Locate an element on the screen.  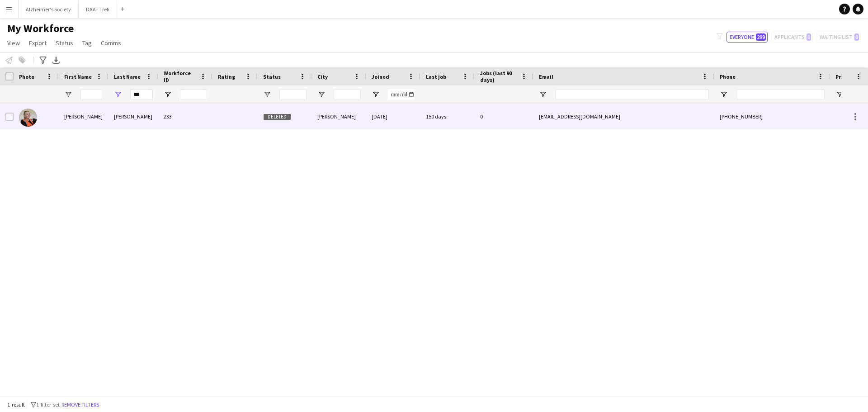
input: Last Name Filter Input is located at coordinates (142, 94).